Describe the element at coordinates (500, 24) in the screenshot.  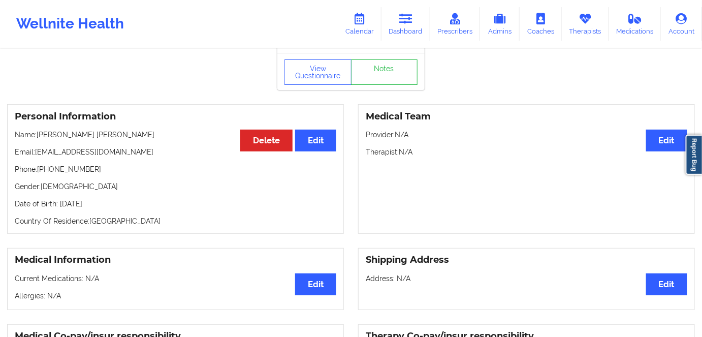
I see `a: Admins` at that location.